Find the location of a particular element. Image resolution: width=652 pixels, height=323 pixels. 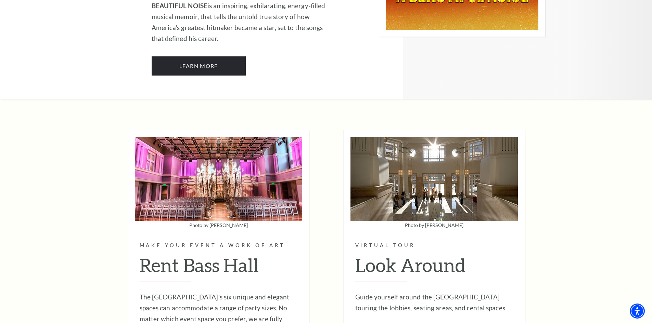

img: Special Event Rental is located at coordinates (218, 179).